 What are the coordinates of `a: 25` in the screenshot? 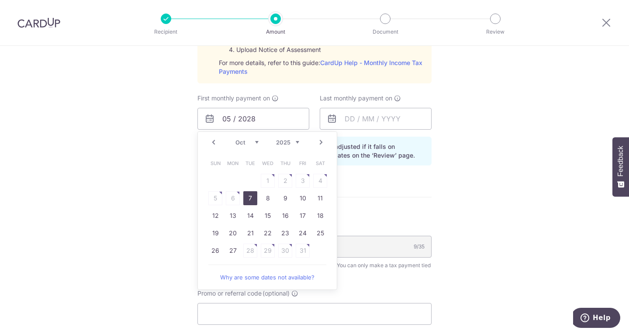 It's located at (320, 233).